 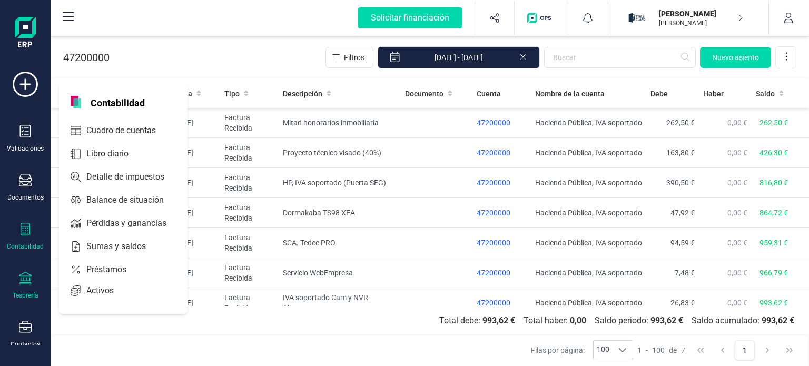 What do you see at coordinates (349, 57) in the screenshot?
I see `button: Filtros` at bounding box center [349, 57].